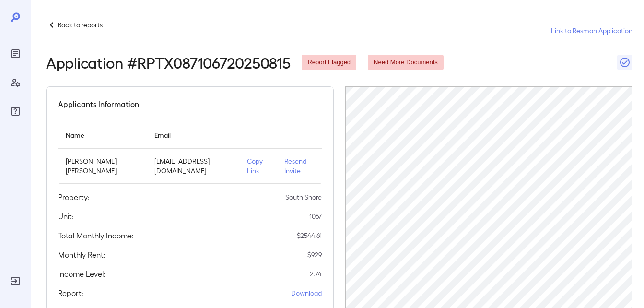 The image size is (644, 308). I want to click on h2: Application # RPTX087106720250815, so click(168, 63).